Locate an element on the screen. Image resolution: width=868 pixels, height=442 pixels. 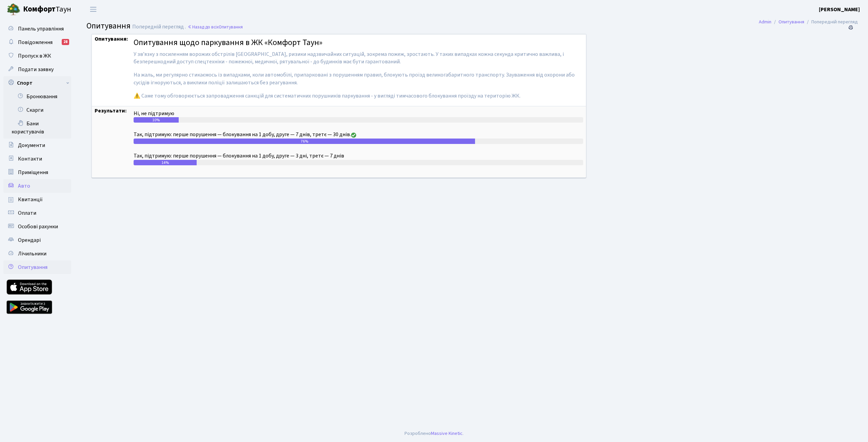
a: Подати заявку is located at coordinates (37, 69).